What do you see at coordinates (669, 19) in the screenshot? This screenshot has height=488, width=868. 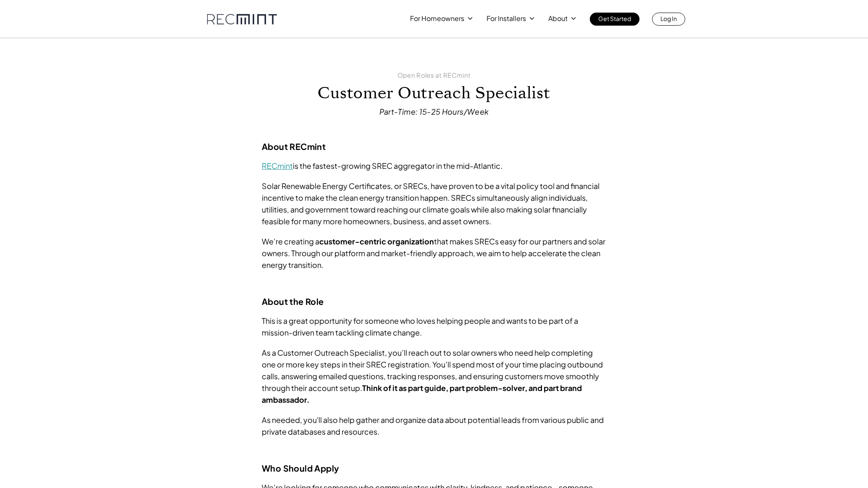 I see `p: Log In` at bounding box center [669, 19].